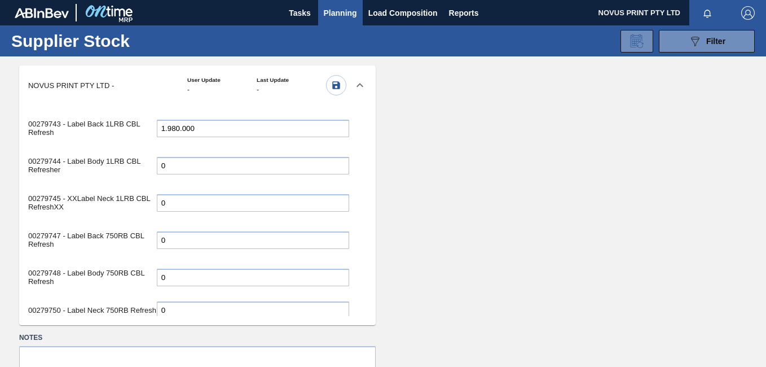 The width and height of the screenshot is (766, 367). Describe the element at coordinates (300, 13) in the screenshot. I see `span: Tasks` at that location.